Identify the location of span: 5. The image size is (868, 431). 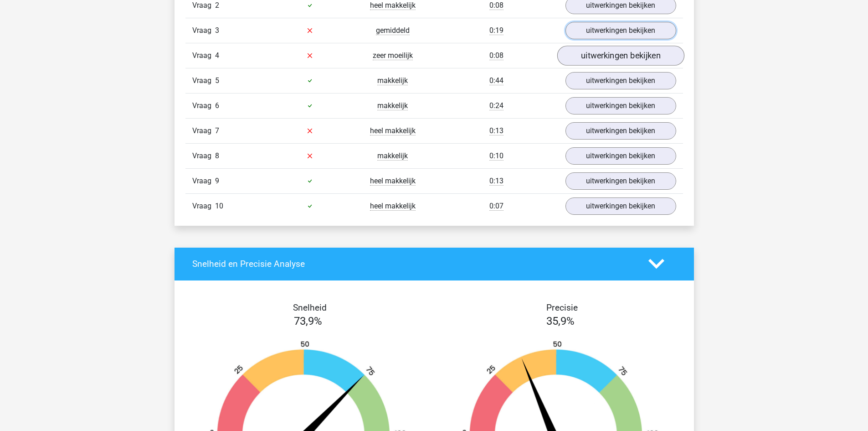
(217, 80).